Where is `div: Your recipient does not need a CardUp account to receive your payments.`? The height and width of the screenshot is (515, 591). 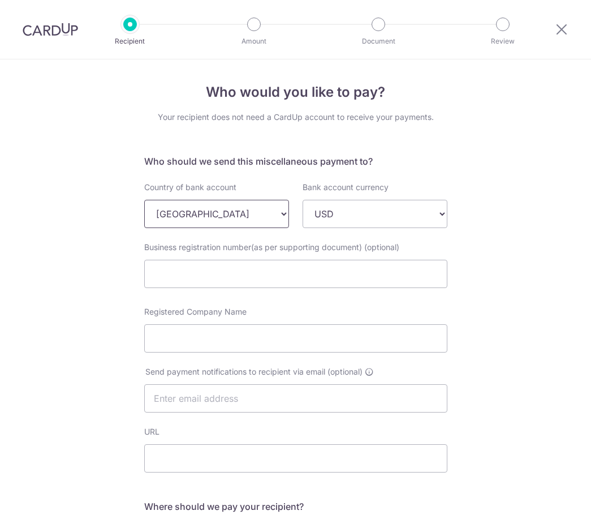 div: Your recipient does not need a CardUp account to receive your payments. is located at coordinates (296, 117).